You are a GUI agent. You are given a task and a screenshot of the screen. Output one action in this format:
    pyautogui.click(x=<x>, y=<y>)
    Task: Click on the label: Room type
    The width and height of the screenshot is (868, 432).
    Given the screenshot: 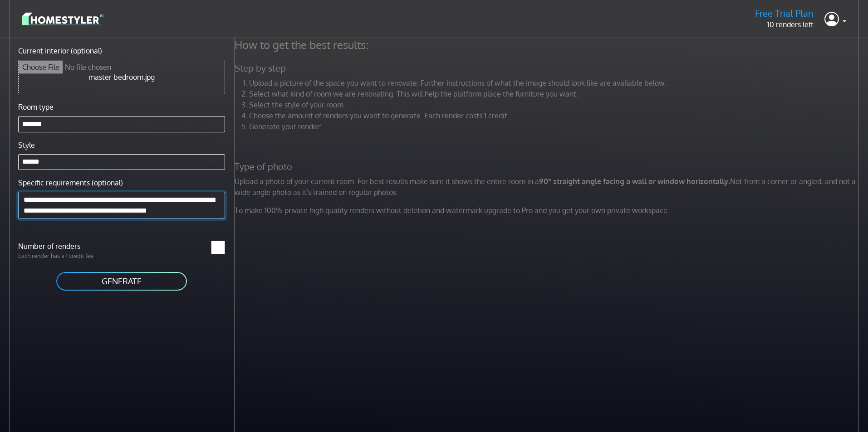 What is the action you would take?
    pyautogui.click(x=36, y=107)
    